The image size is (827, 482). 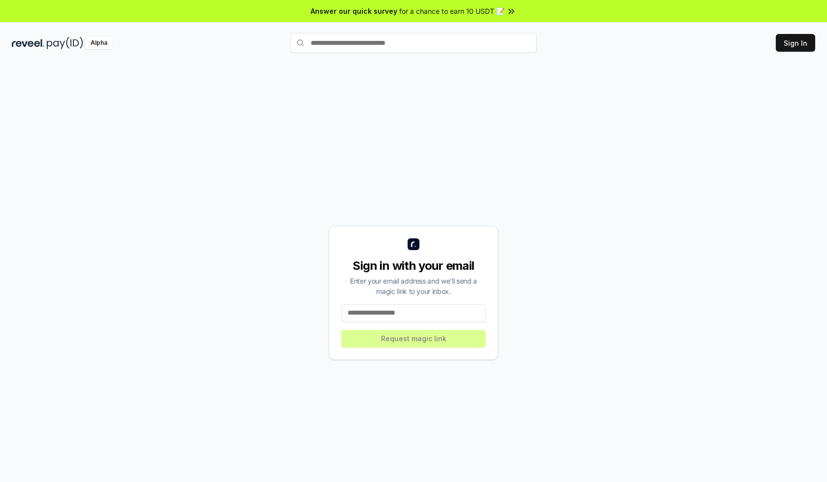 What do you see at coordinates (414, 266) in the screenshot?
I see `div: Sign in with your email` at bounding box center [414, 266].